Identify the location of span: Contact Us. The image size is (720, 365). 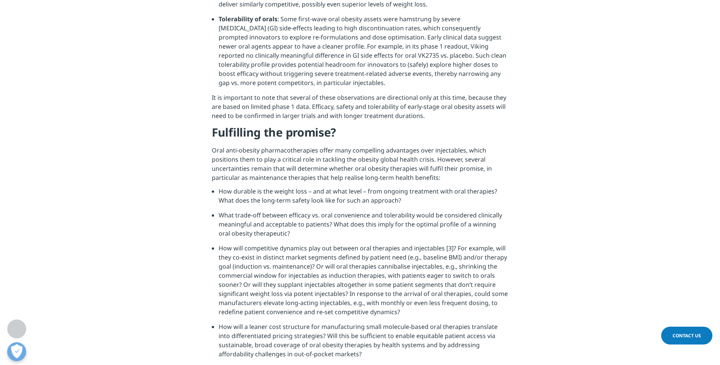
(687, 336).